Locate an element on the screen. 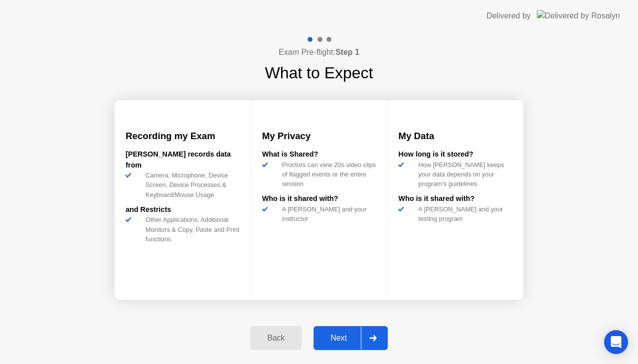  div: Proctors can view 20s video clips of flagged events or the entire session is located at coordinates (327, 174).